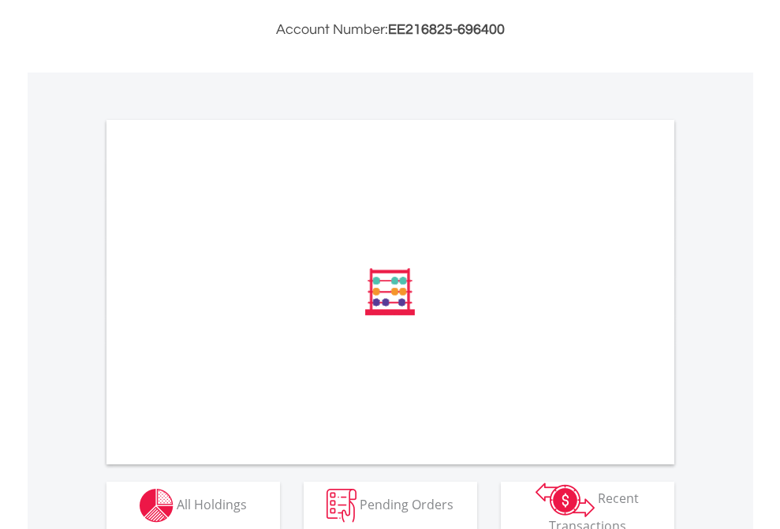 The image size is (780, 529). I want to click on span: EE216825-696400, so click(446, 29).